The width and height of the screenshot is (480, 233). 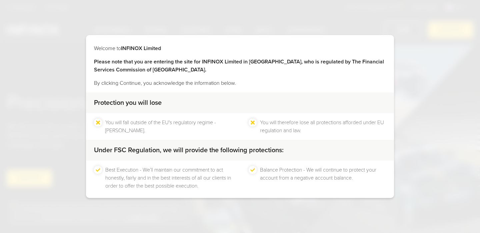 What do you see at coordinates (323, 178) in the screenshot?
I see `li: Balance Protection - We will continue to protect your account from a negative account balance.` at bounding box center [323, 178].